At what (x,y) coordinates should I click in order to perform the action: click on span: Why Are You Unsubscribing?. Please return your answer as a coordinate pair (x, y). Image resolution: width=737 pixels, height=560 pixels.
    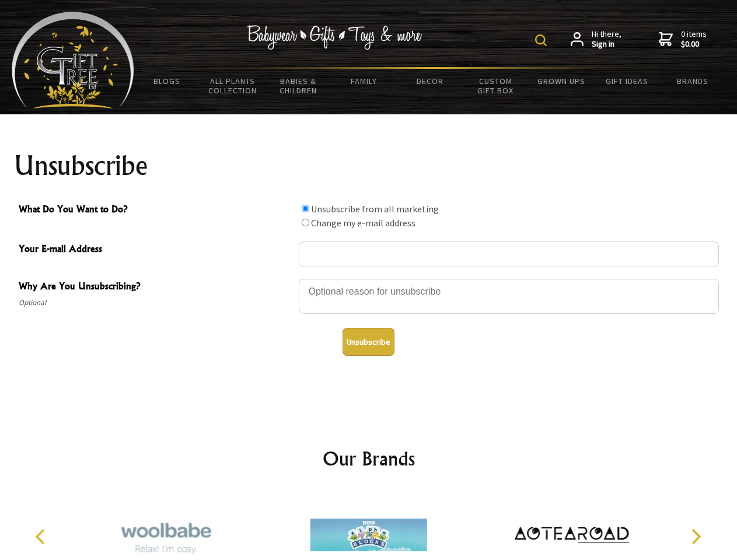
    Looking at the image, I should click on (155, 287).